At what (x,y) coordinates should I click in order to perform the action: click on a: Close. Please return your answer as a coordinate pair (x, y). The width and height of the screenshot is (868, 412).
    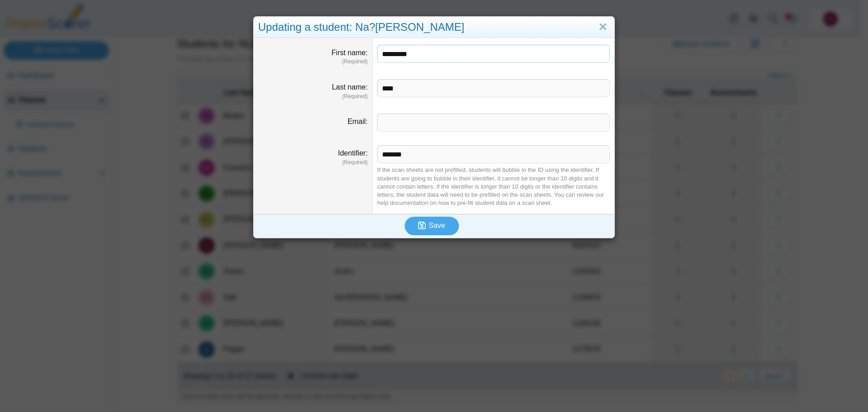
    Looking at the image, I should click on (603, 27).